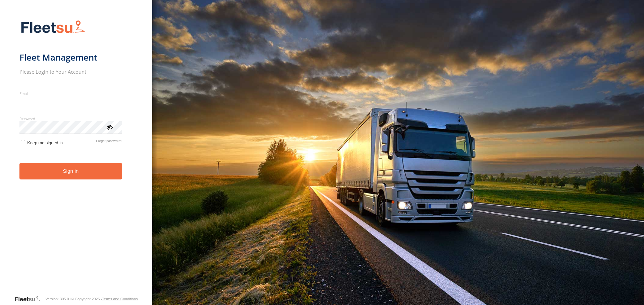  Describe the element at coordinates (23, 142) in the screenshot. I see `input: Keep me signed in` at that location.